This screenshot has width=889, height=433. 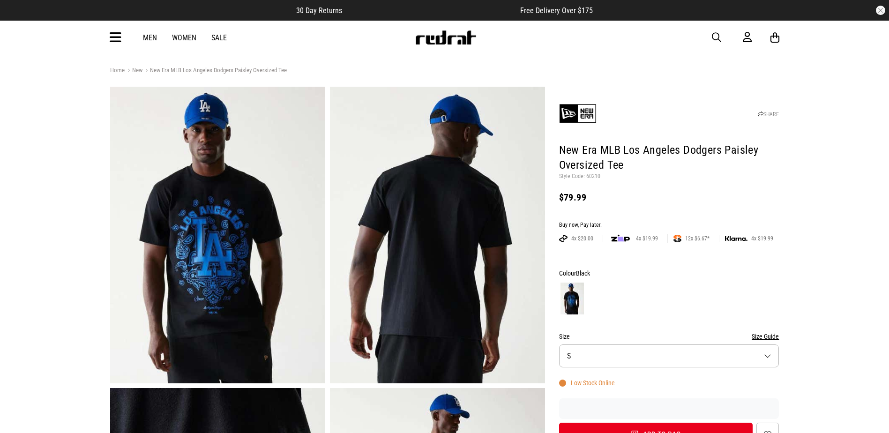 I want to click on a: New, so click(x=134, y=71).